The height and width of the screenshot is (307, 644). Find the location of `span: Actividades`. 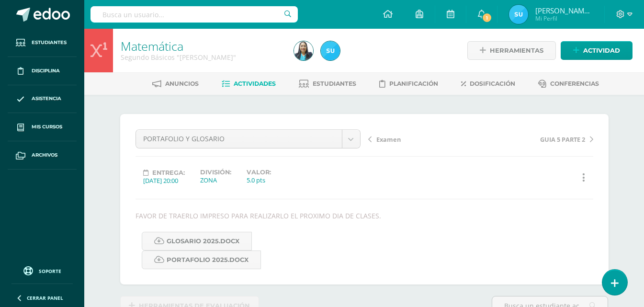

span: Actividades is located at coordinates (255, 83).